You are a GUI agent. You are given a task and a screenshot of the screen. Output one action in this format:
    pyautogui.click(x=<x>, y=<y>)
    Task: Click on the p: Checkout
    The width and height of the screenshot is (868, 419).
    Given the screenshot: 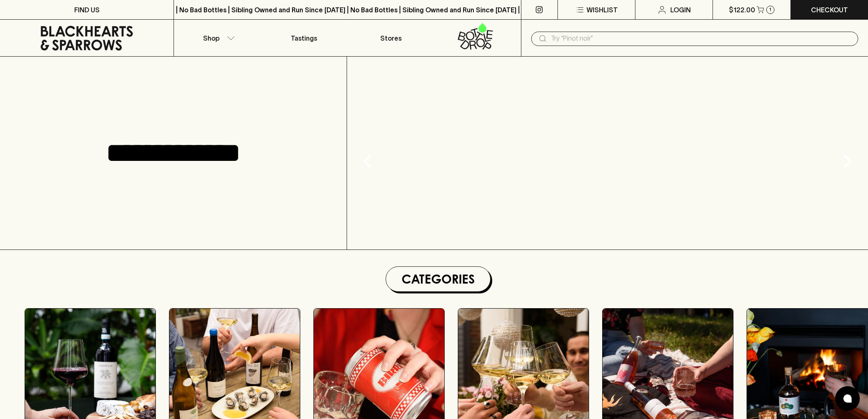 What is the action you would take?
    pyautogui.click(x=830, y=10)
    